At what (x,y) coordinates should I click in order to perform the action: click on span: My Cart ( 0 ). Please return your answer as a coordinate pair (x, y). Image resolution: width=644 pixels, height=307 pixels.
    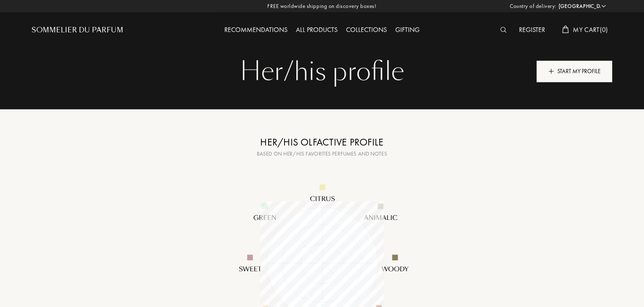
    Looking at the image, I should click on (591, 29).